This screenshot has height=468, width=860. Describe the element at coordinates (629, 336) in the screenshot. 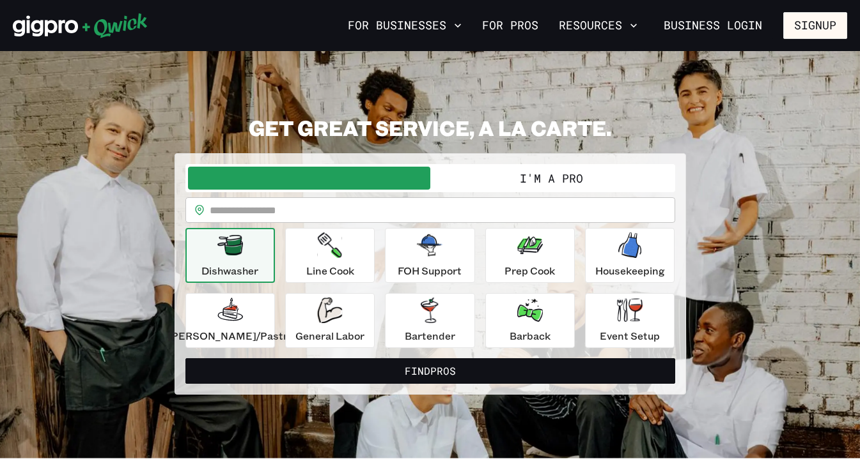

I see `p: Event Setup` at that location.